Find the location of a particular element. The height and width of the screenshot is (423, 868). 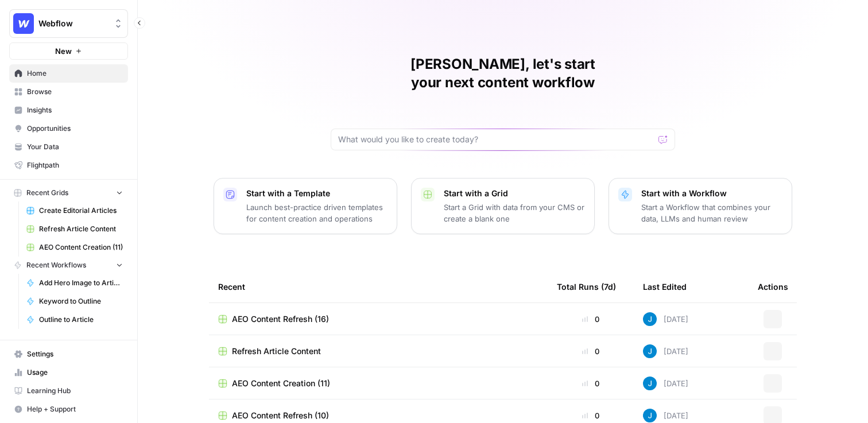

p: Launch best-practice driven templates for content creation and operations is located at coordinates (317, 213).